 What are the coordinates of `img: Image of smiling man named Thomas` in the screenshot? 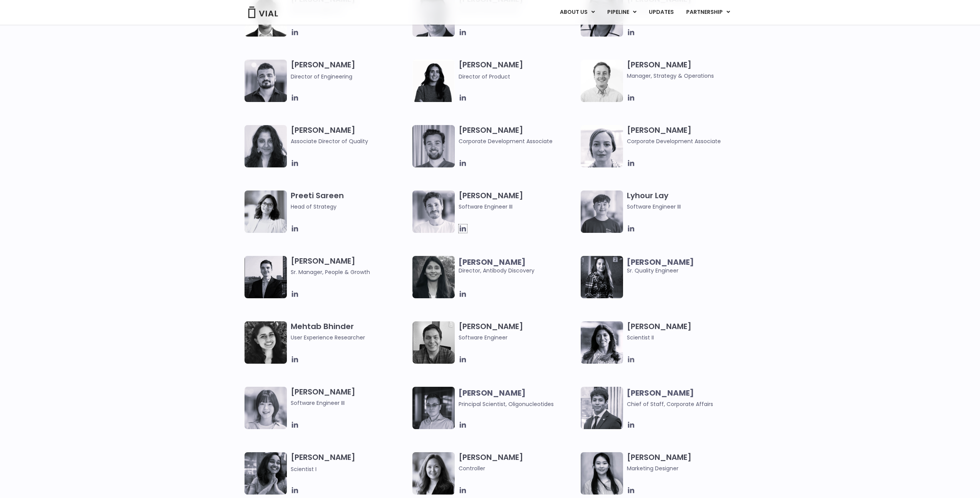 It's located at (433, 146).